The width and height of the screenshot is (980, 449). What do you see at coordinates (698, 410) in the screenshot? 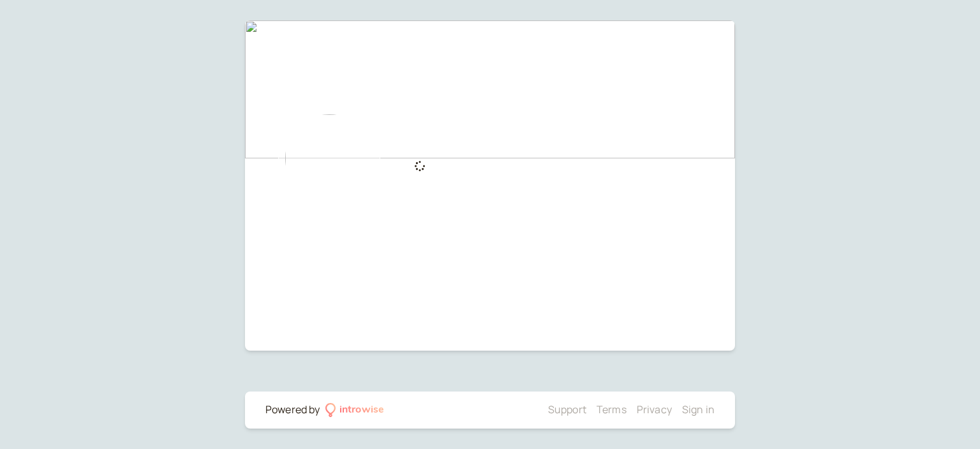
I see `a: Sign in` at bounding box center [698, 410].